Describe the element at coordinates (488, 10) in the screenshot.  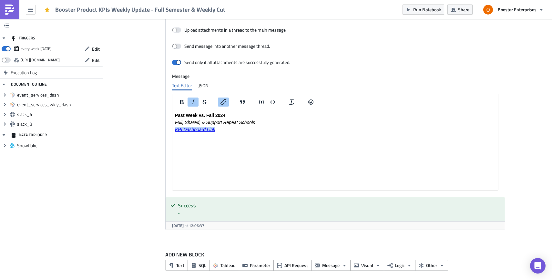
I see `img: Avatar` at that location.